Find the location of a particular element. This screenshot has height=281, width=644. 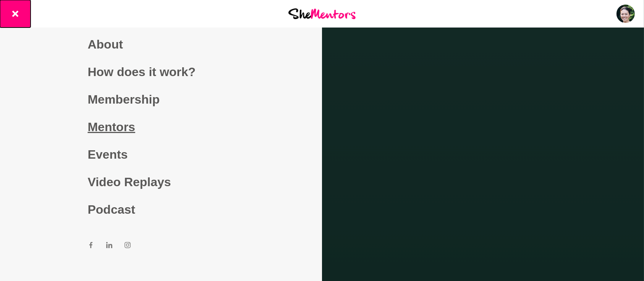

img: Roselynn Unson is located at coordinates (625, 14).